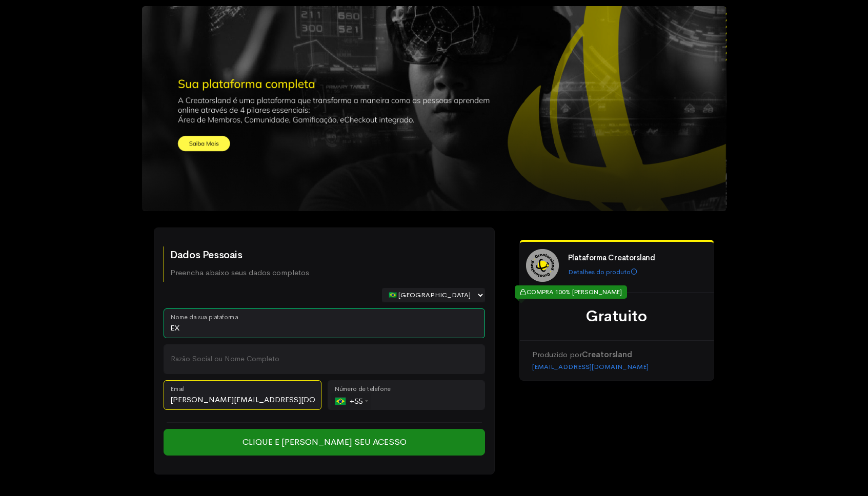  I want to click on h2: Dados Pessoais, so click(239, 255).